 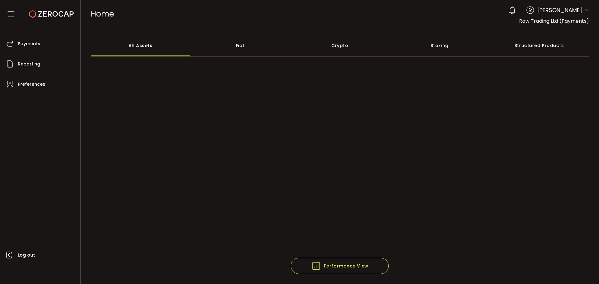 What do you see at coordinates (440, 46) in the screenshot?
I see `div: Staking` at bounding box center [440, 46].